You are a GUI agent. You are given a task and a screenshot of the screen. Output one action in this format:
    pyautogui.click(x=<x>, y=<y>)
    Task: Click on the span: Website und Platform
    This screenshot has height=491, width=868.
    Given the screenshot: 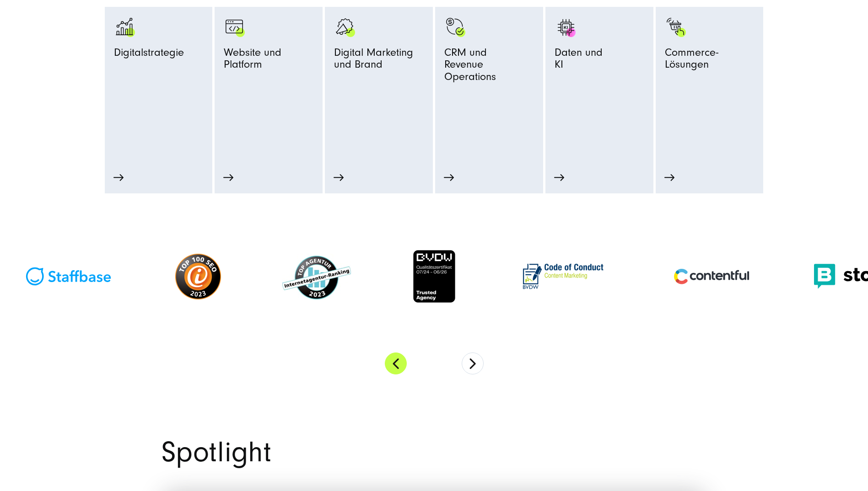 What is the action you would take?
    pyautogui.click(x=269, y=61)
    